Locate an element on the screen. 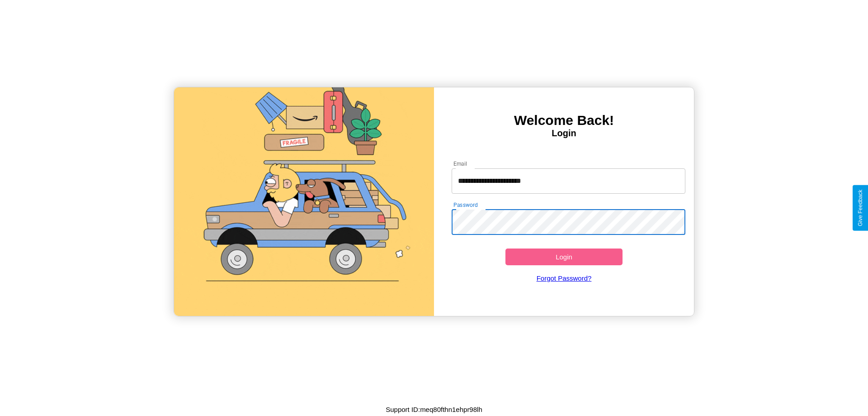 Image resolution: width=868 pixels, height=416 pixels. button: Login is located at coordinates (564, 257).